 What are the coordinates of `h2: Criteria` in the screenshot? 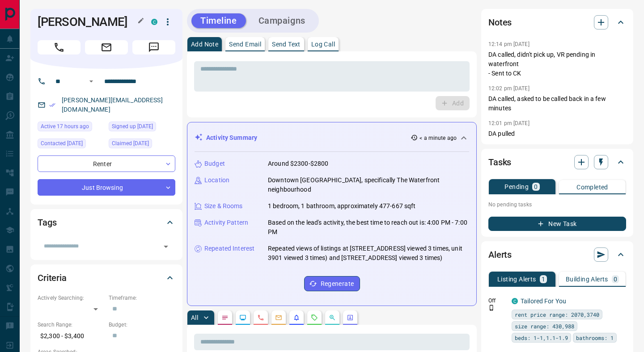 It's located at (52, 278).